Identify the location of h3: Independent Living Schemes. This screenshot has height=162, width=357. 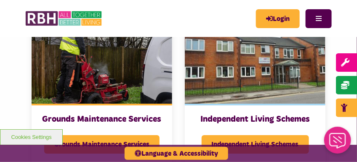
(255, 119).